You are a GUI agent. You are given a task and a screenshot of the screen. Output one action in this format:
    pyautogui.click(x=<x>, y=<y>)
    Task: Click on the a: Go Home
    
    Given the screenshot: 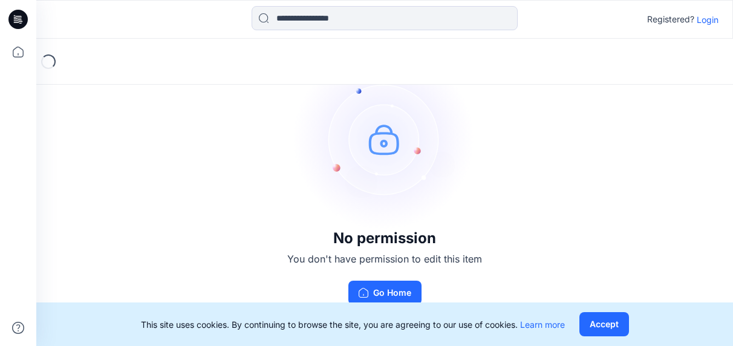 What is the action you would take?
    pyautogui.click(x=385, y=293)
    